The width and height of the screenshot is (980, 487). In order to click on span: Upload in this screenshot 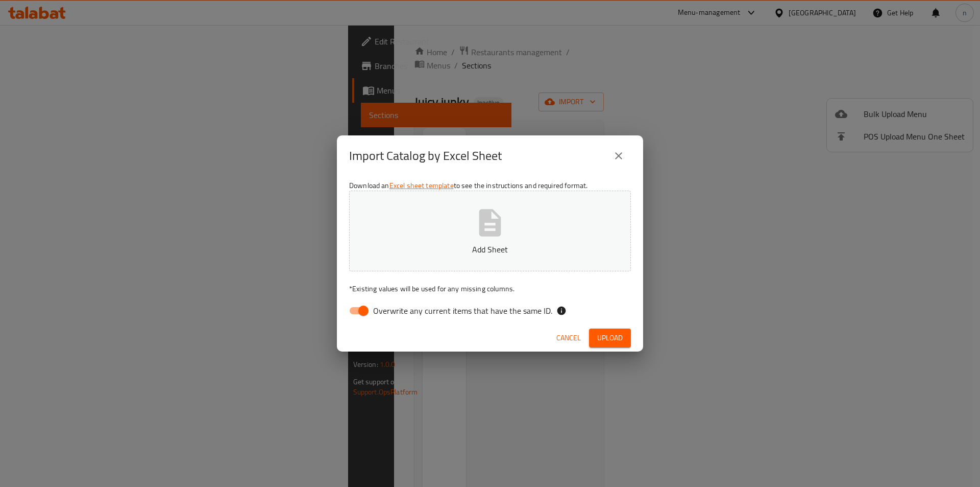, I will do `click(610, 337)`.